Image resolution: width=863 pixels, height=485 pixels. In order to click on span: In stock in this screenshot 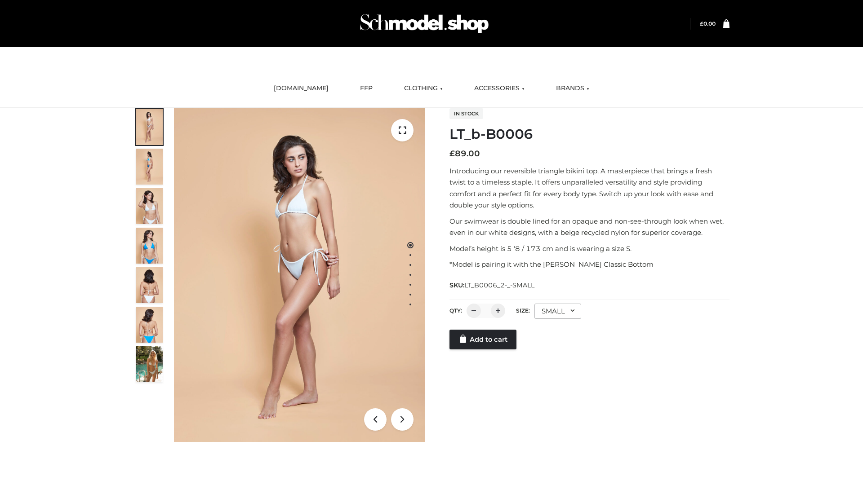, I will do `click(466, 114)`.